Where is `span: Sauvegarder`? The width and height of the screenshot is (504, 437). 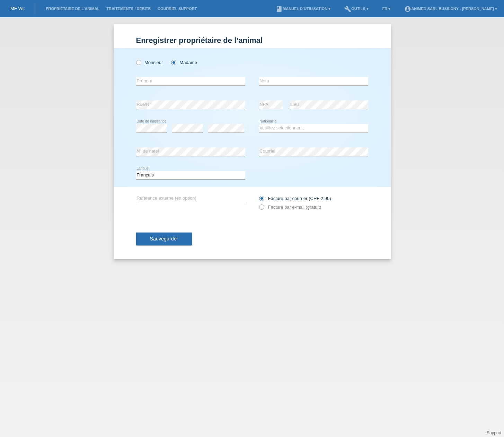 span: Sauvegarder is located at coordinates (164, 239).